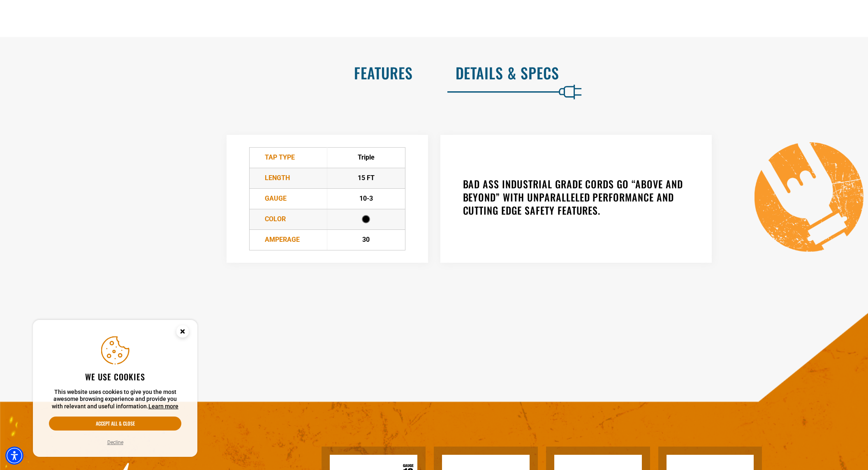 The width and height of the screenshot is (868, 470). Describe the element at coordinates (288, 240) in the screenshot. I see `td: Amperage` at that location.